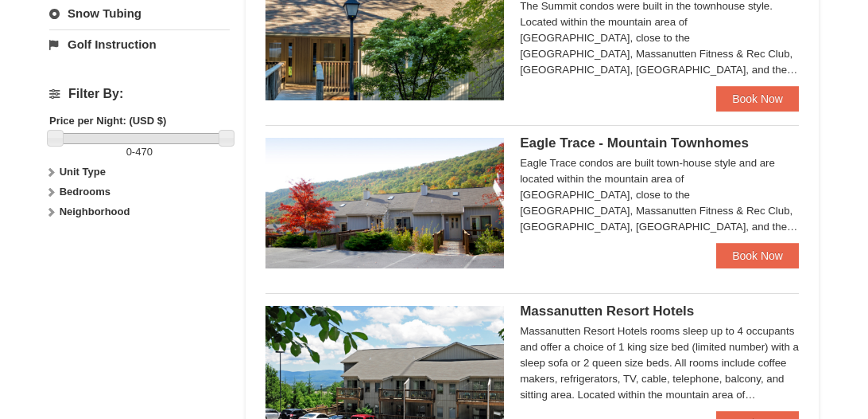 This screenshot has width=868, height=419. I want to click on strong: Unit Type, so click(83, 171).